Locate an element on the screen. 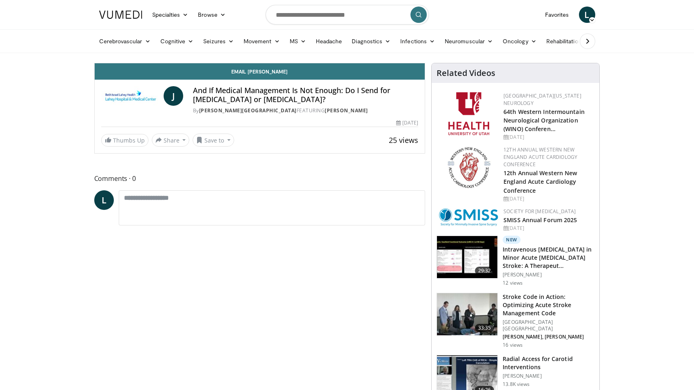 The image size is (694, 390). p: 16 views is located at coordinates (513, 345).